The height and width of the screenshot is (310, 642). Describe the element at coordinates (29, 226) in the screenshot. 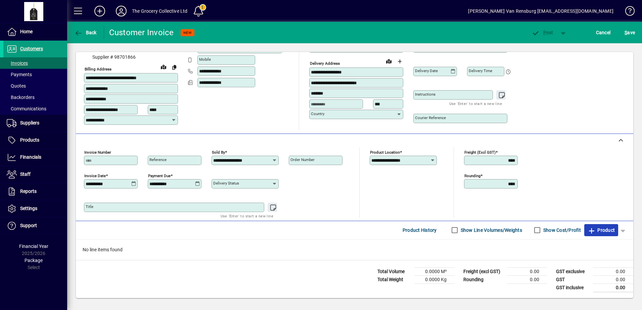

I see `span: Support` at that location.